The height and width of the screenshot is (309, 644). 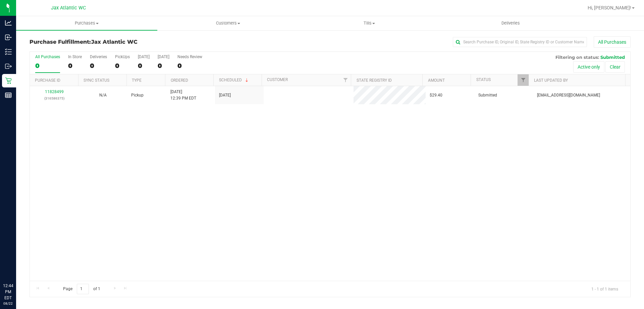 What do you see at coordinates (103, 95) in the screenshot?
I see `button: N/A` at bounding box center [103, 95].